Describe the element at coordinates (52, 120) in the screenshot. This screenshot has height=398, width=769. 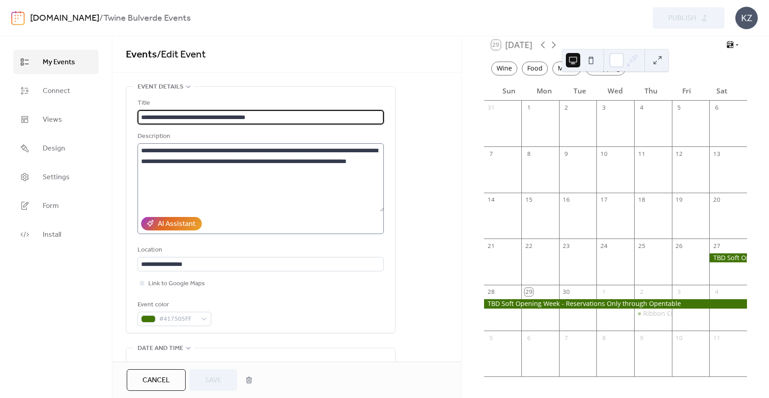
I see `span: Views` at that location.